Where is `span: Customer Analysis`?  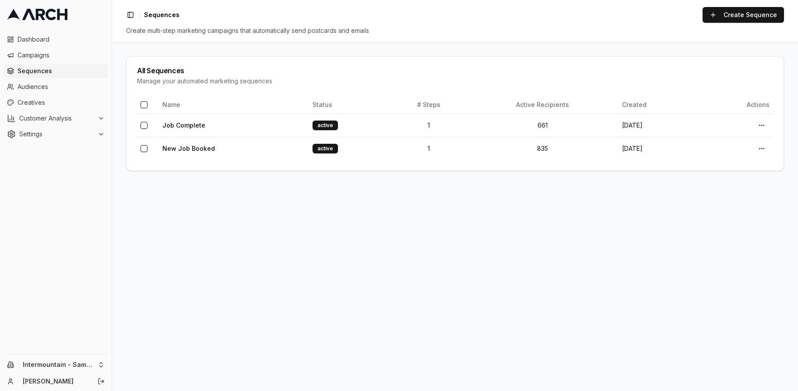 span: Customer Analysis is located at coordinates (56, 118).